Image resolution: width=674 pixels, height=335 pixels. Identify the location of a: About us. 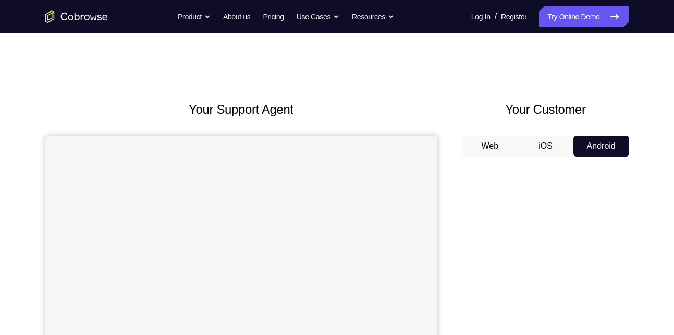
(237, 17).